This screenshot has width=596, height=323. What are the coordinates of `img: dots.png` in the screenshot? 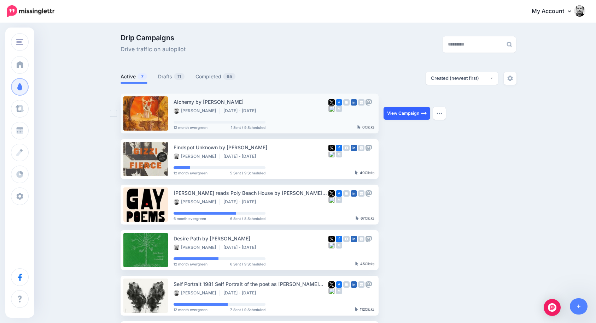 It's located at (439, 113).